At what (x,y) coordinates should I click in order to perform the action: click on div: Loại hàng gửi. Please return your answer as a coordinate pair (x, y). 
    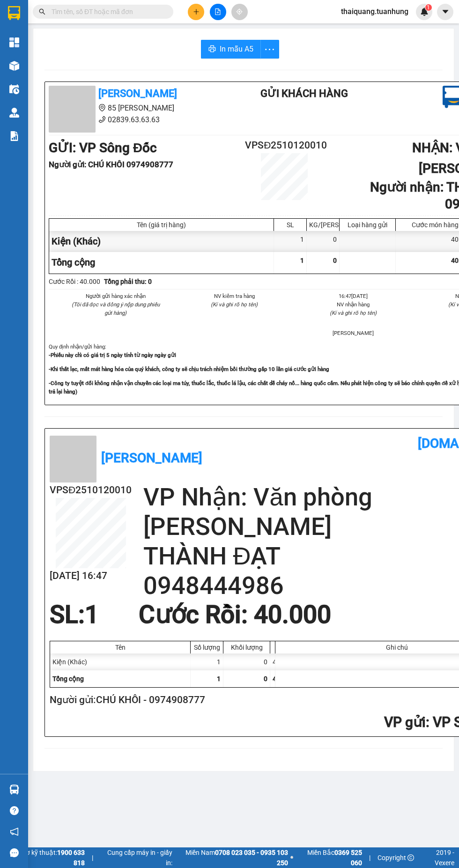
    Looking at the image, I should click on (367, 225).